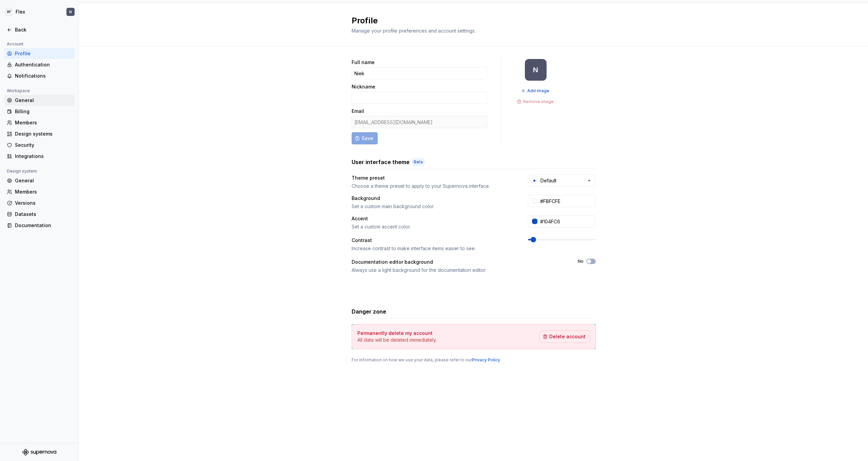 The image size is (868, 461). Describe the element at coordinates (567, 201) in the screenshot. I see `input: #FFFFFF` at that location.